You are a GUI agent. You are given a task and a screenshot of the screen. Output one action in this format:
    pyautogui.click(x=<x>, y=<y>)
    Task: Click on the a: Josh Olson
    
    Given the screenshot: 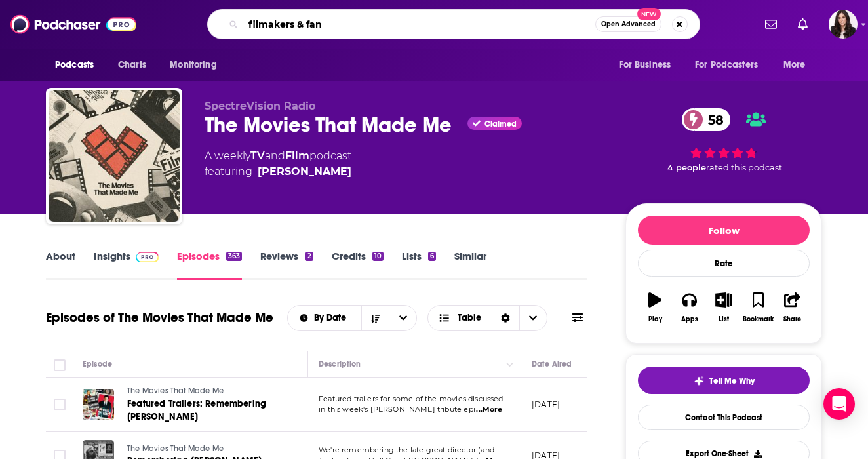 What is the action you would take?
    pyautogui.click(x=304, y=172)
    